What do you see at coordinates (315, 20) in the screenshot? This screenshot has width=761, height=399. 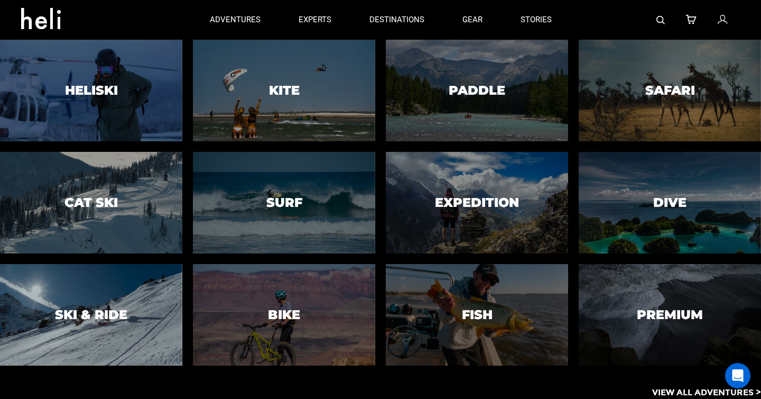 I see `p: experts` at bounding box center [315, 20].